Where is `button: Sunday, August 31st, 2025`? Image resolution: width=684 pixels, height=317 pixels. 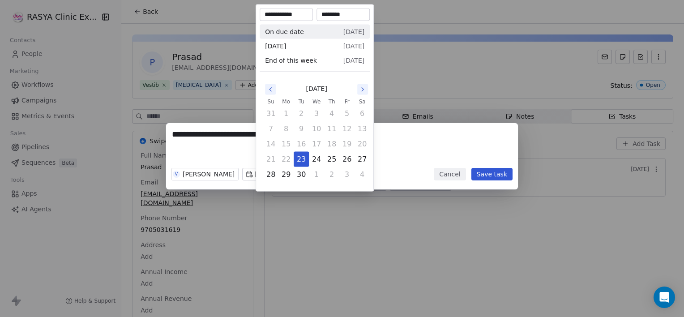 button: Sunday, August 31st, 2025 is located at coordinates (271, 114).